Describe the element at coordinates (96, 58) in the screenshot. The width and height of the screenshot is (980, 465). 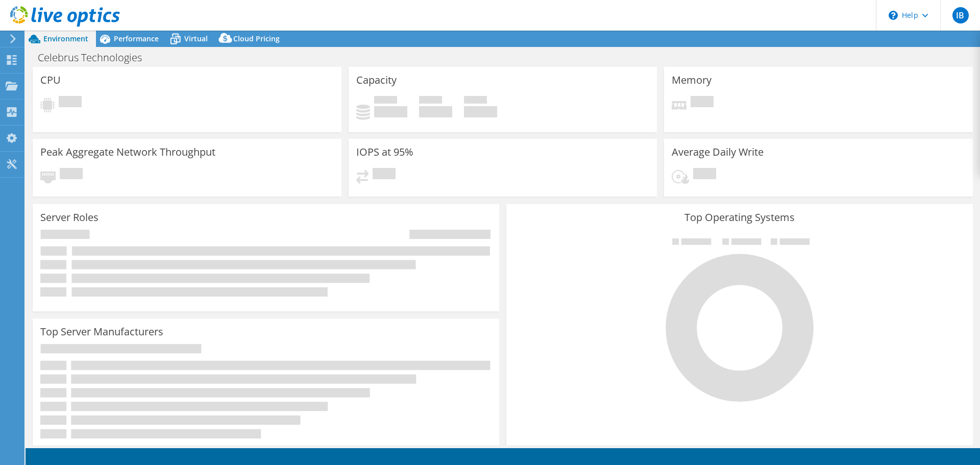
I see `h1: Celebrus Technologies` at that location.